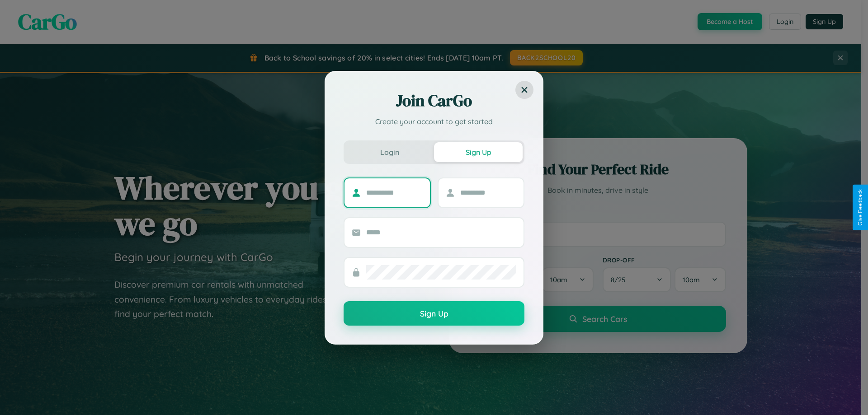 The width and height of the screenshot is (868, 415). Describe the element at coordinates (434, 121) in the screenshot. I see `p: Create your account to get started` at that location.